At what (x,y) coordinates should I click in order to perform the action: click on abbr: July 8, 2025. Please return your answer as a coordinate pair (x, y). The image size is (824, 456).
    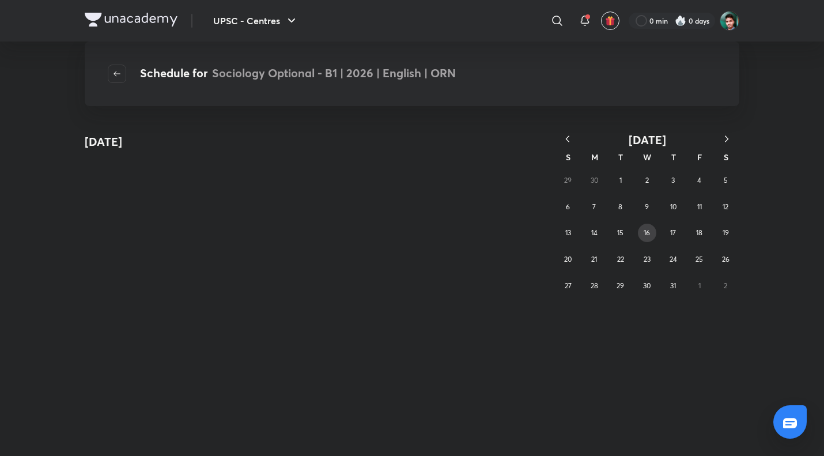
    Looking at the image, I should click on (620, 206).